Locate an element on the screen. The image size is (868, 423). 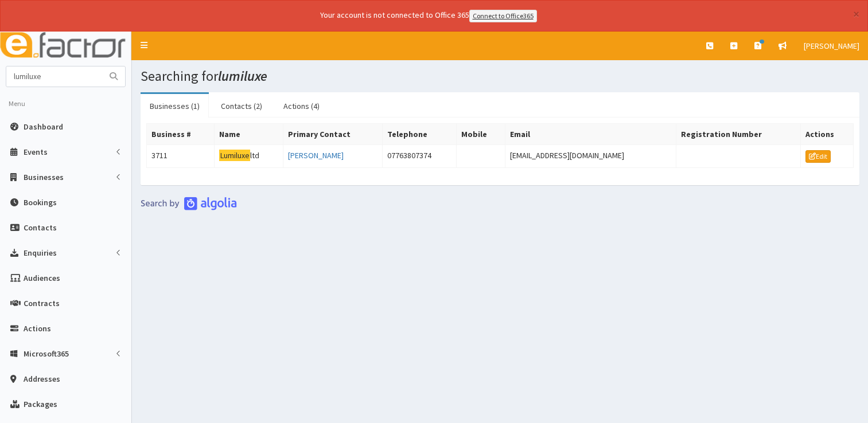
span: Enquiries is located at coordinates (40, 253).